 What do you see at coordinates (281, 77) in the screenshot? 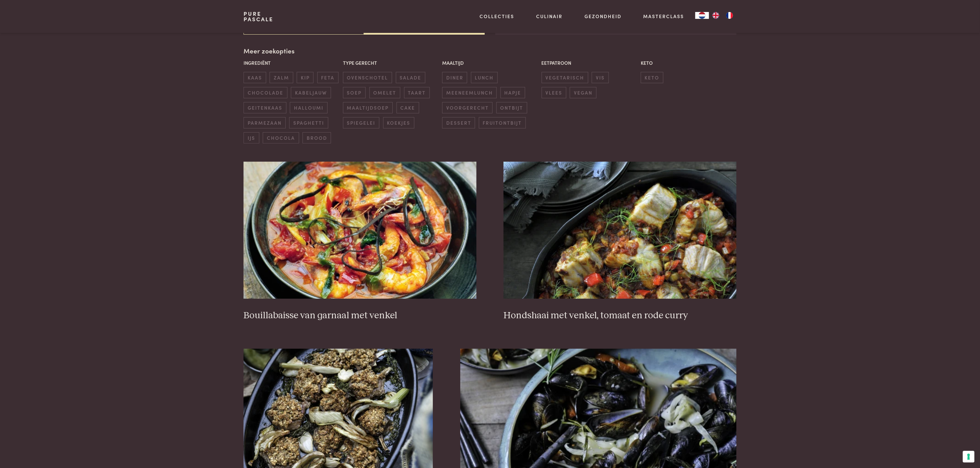
I see `span: zalm` at bounding box center [281, 77].